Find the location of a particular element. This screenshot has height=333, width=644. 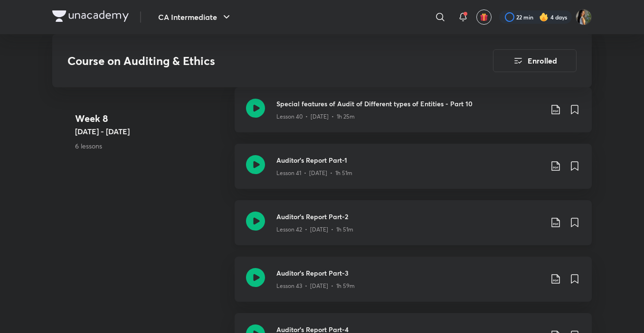

img: Company Logo is located at coordinates (91, 16).